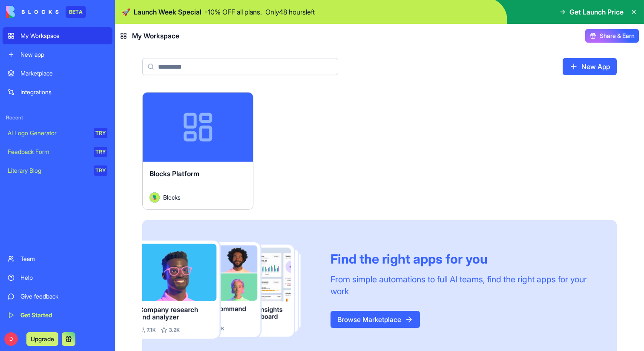 This screenshot has height=351, width=644. I want to click on a: Help, so click(57, 278).